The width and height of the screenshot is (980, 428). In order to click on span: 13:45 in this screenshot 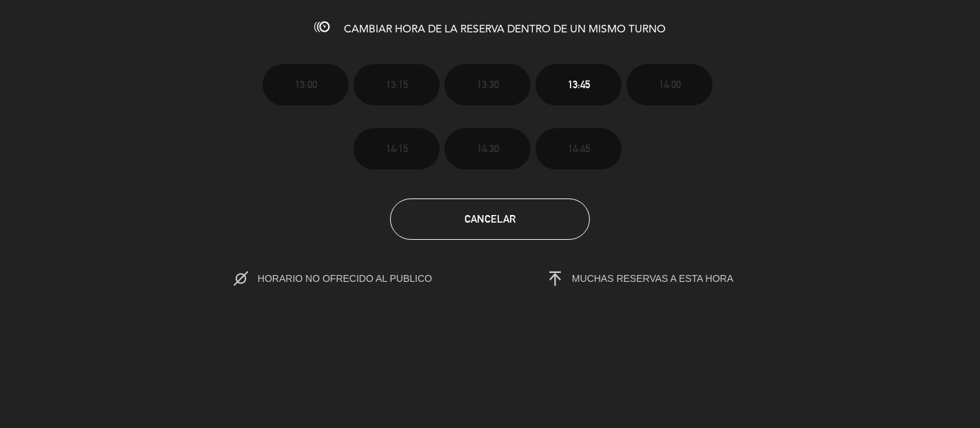, I will do `click(579, 84)`.